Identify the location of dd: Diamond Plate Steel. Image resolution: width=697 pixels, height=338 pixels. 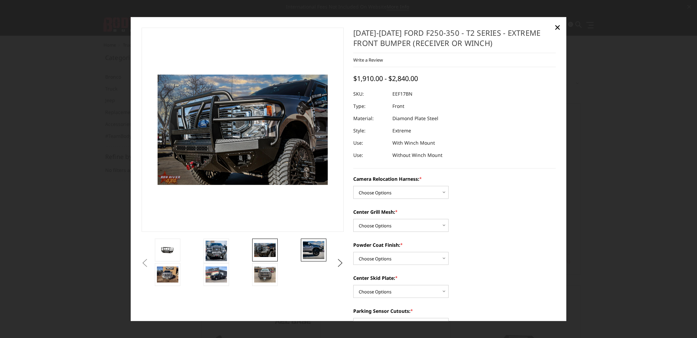
(415, 118).